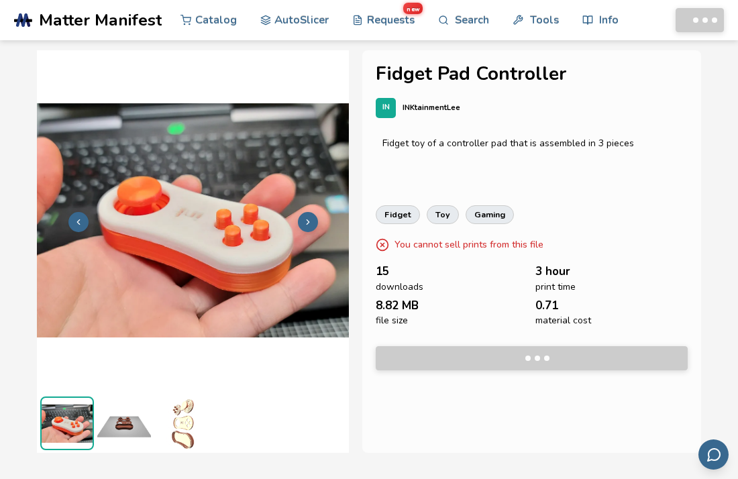 This screenshot has width=738, height=479. Describe the element at coordinates (556, 287) in the screenshot. I see `span: print time` at that location.